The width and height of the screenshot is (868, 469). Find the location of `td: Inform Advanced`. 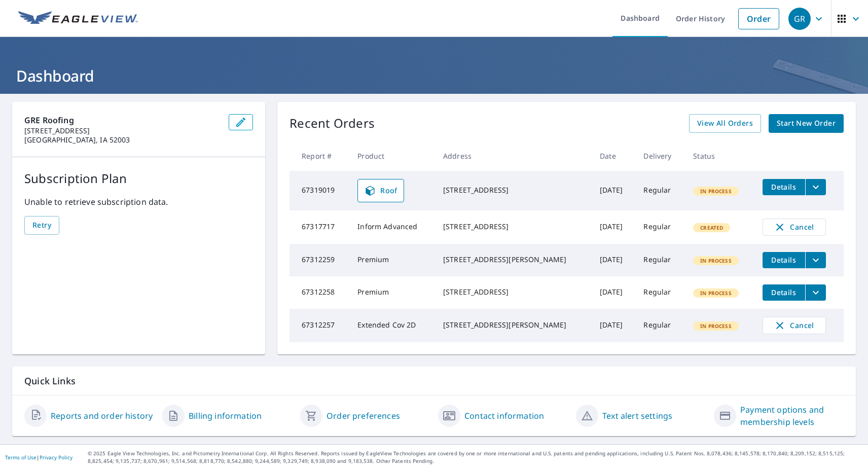

td: Inform Advanced is located at coordinates (392, 227).